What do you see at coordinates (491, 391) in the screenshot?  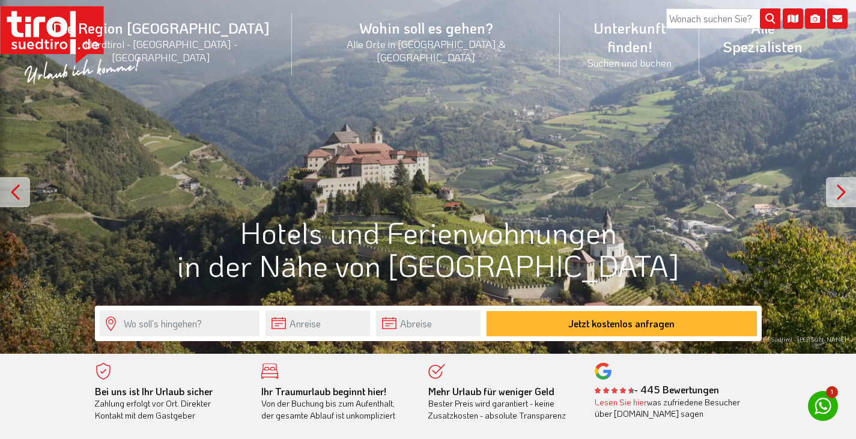 I see `b: Mehr Urlaub für weniger Geld` at bounding box center [491, 391].